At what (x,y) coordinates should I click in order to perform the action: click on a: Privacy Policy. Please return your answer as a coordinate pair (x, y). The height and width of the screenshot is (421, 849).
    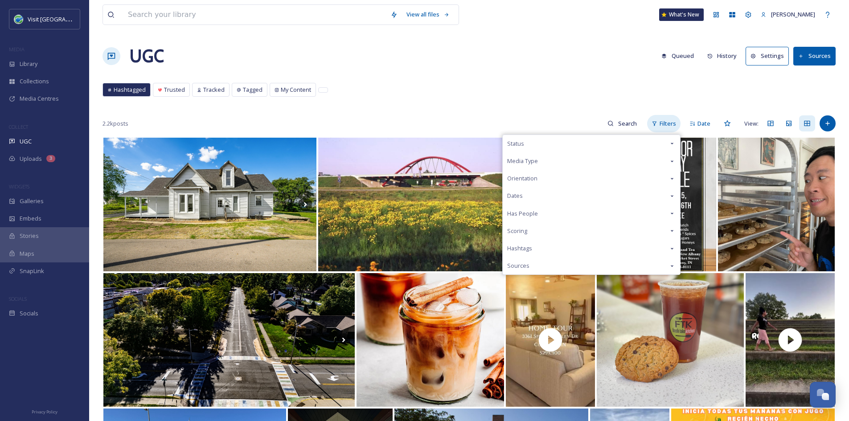
    Looking at the image, I should click on (45, 411).